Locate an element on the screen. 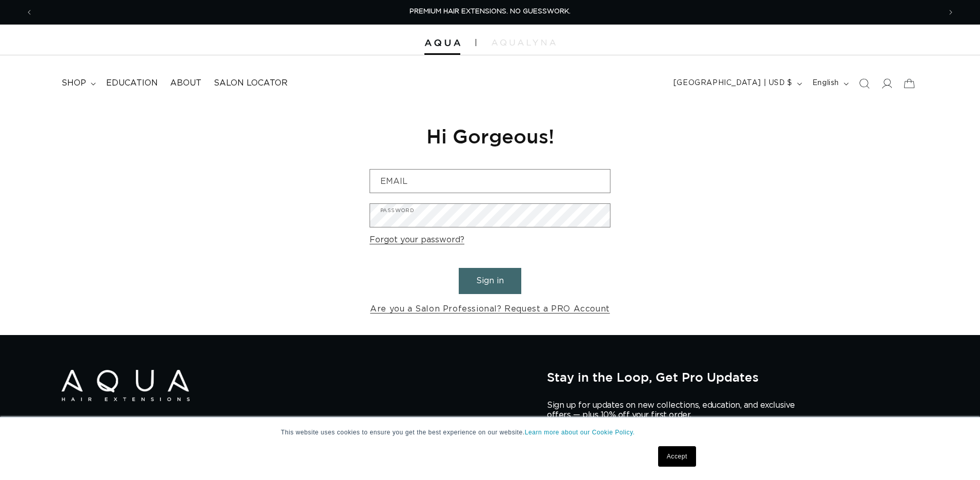 The width and height of the screenshot is (980, 480). img: aqualyna.com is located at coordinates (523, 42).